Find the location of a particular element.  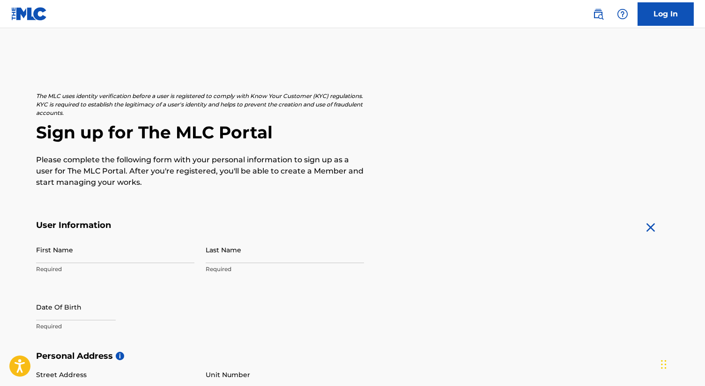

div: Drag is located at coordinates (664, 364).